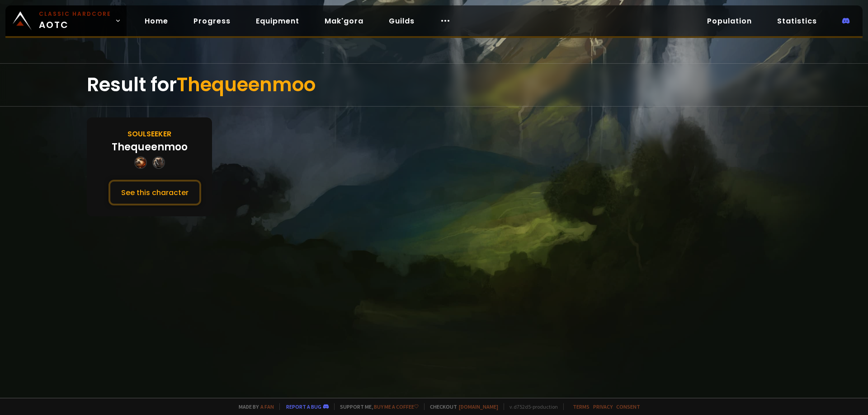  What do you see at coordinates (155, 193) in the screenshot?
I see `button: See this character` at bounding box center [155, 193].